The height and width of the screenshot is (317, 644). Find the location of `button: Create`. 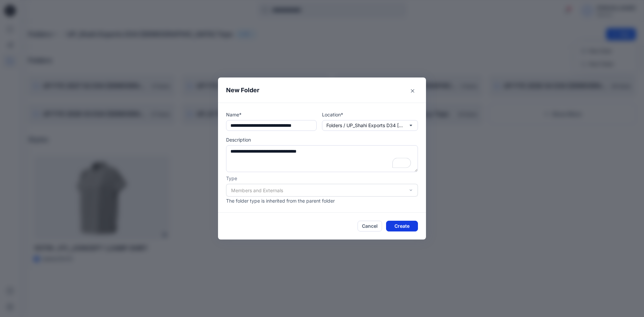

button: Create is located at coordinates (402, 226).